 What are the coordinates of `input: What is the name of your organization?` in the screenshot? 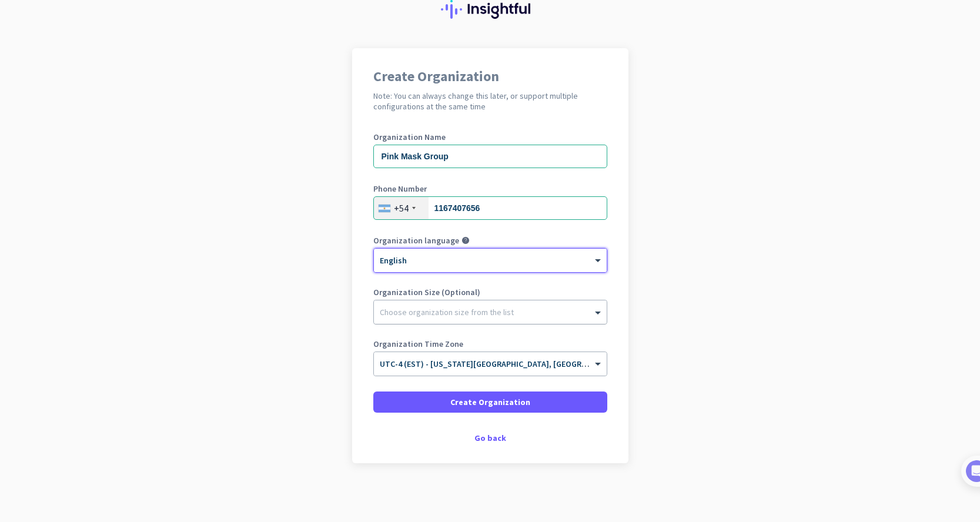 It's located at (490, 157).